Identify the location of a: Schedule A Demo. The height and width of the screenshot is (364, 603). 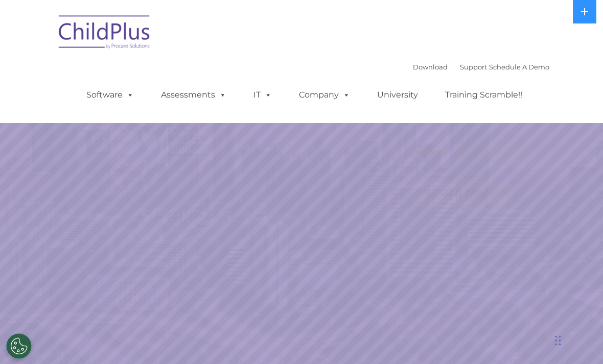
(519, 67).